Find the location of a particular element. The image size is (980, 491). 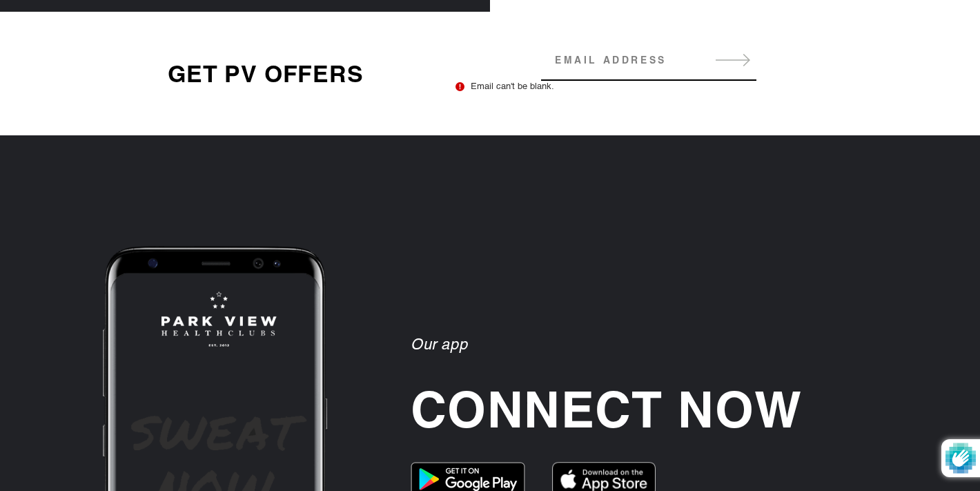

img: Protected by hCaptcha is located at coordinates (961, 458).